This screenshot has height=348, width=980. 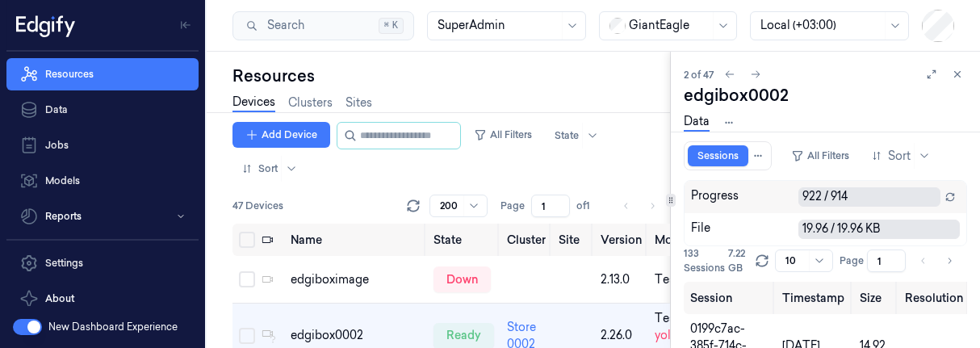 What do you see at coordinates (355, 279) in the screenshot?
I see `div: edgiboximage` at bounding box center [355, 279].